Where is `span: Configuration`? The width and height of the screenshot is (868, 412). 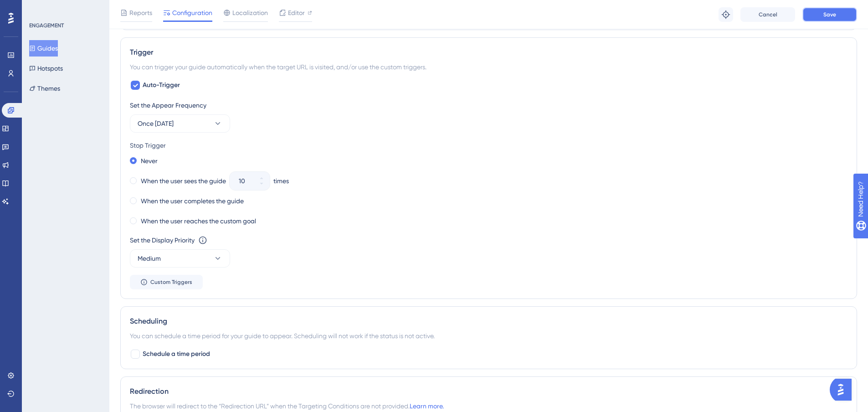 span: Configuration is located at coordinates (192, 13).